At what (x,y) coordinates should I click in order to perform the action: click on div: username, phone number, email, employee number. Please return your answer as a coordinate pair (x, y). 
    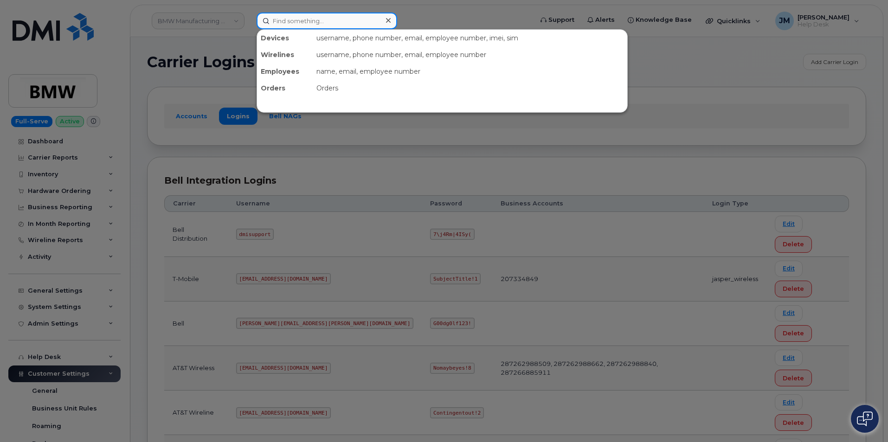
    Looking at the image, I should click on (470, 55).